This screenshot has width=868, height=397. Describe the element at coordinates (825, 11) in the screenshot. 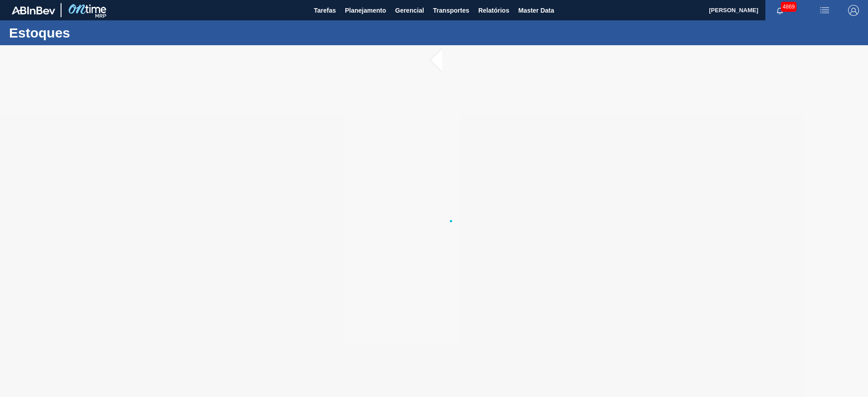

I see `img: userActions` at that location.